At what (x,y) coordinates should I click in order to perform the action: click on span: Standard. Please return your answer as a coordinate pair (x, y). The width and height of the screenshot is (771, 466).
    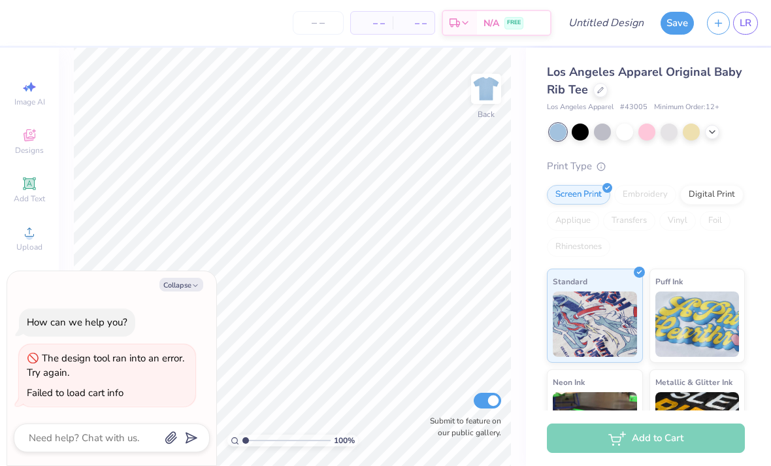
    Looking at the image, I should click on (570, 281).